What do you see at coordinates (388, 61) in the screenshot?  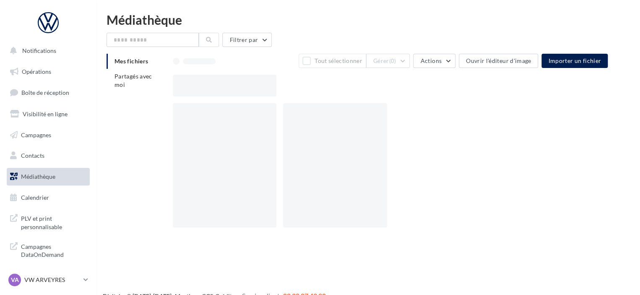 I see `button: Gérer(0)` at bounding box center [388, 61].